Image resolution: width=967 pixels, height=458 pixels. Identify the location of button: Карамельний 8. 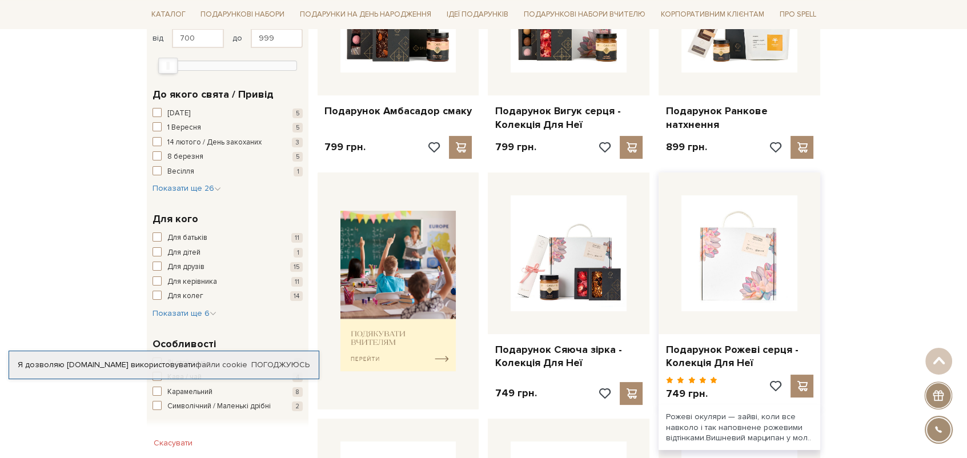
(227, 393).